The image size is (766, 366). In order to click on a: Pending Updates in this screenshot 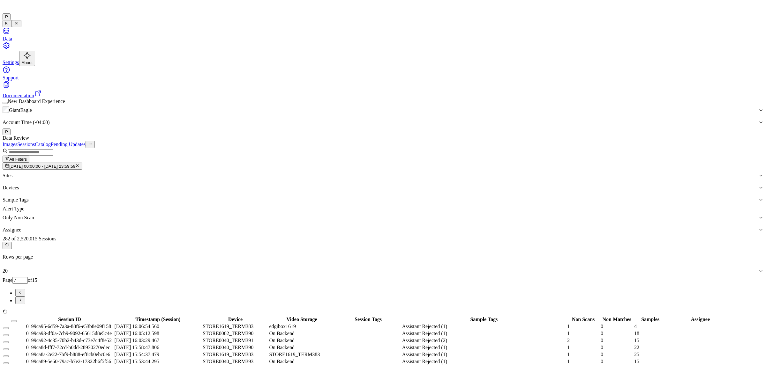, I will do `click(68, 145)`.